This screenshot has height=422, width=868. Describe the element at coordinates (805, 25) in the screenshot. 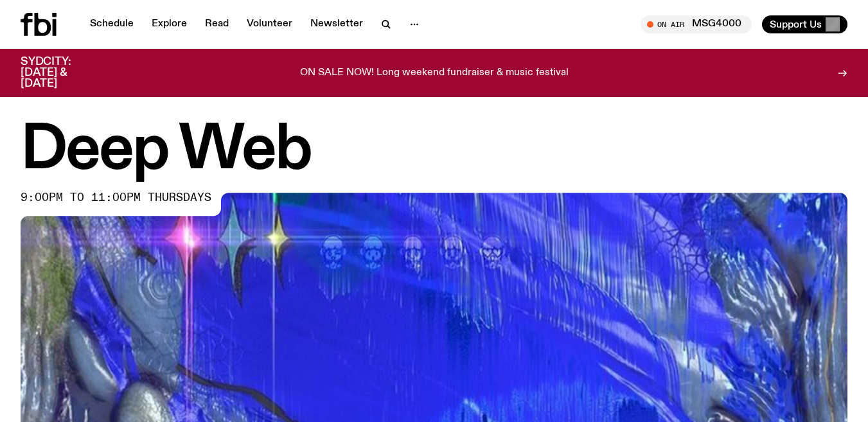

I see `button: Support Us` at that location.